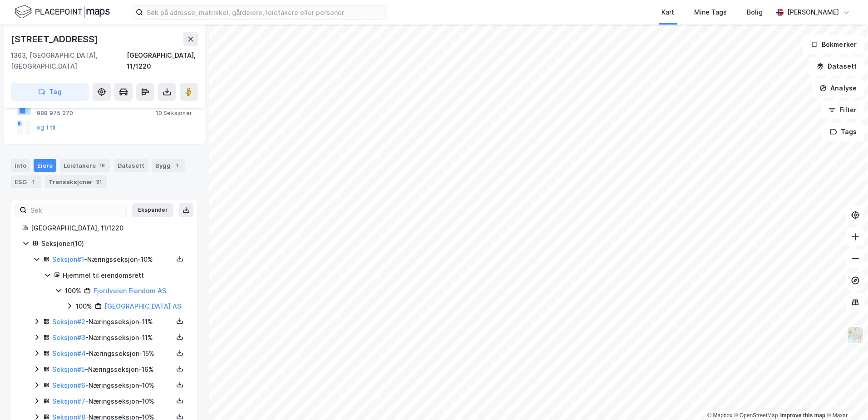  I want to click on input: Søk, so click(76, 210).